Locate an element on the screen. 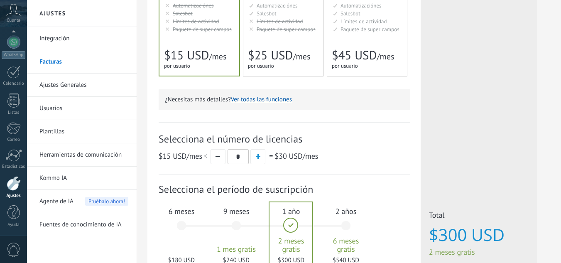 The height and width of the screenshot is (263, 561). div: Ayuda is located at coordinates (14, 225).